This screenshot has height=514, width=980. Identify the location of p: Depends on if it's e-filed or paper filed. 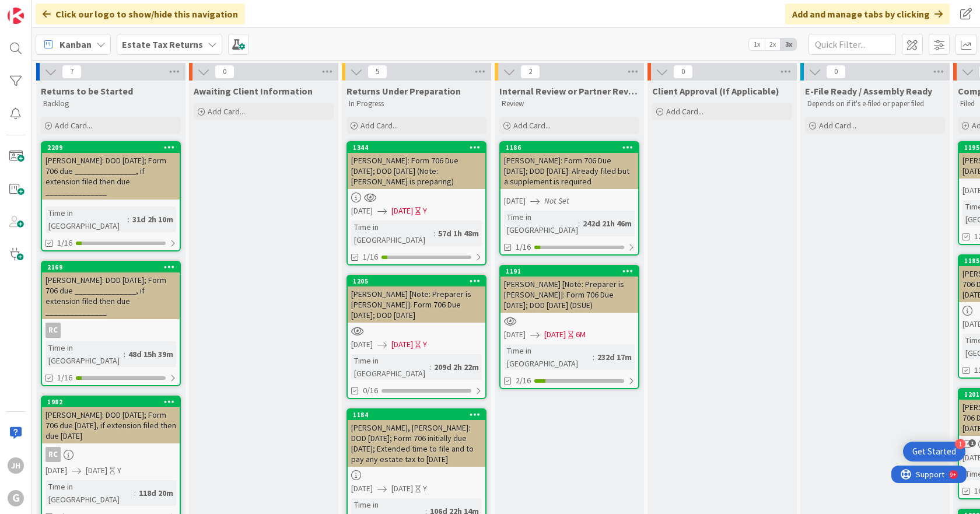
(875, 104).